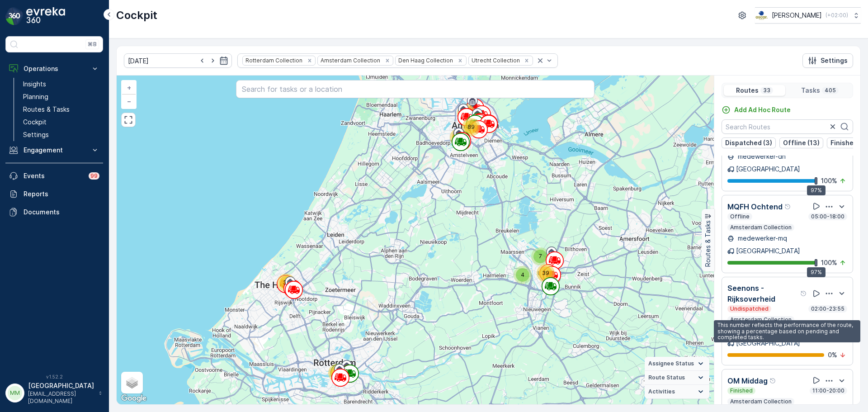 This screenshot has width=868, height=412. What do you see at coordinates (134, 398) in the screenshot?
I see `a: Open this area in Google Maps (opens a new window)` at bounding box center [134, 398].